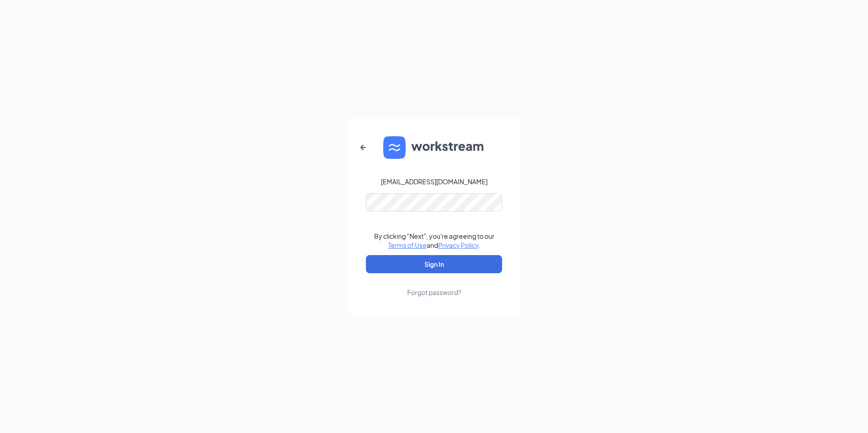 The width and height of the screenshot is (868, 433). I want to click on button: ArrowLeftNew, so click(363, 148).